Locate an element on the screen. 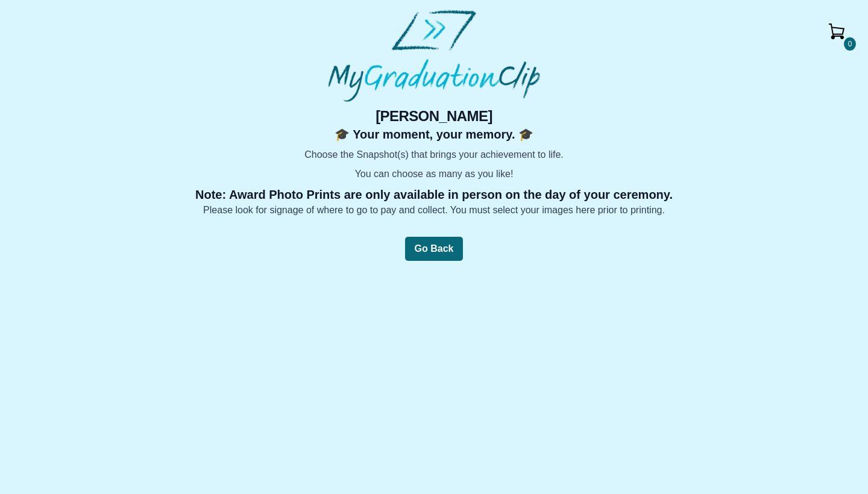 Image resolution: width=868 pixels, height=494 pixels. img: MyGraduationClip is located at coordinates (434, 56).